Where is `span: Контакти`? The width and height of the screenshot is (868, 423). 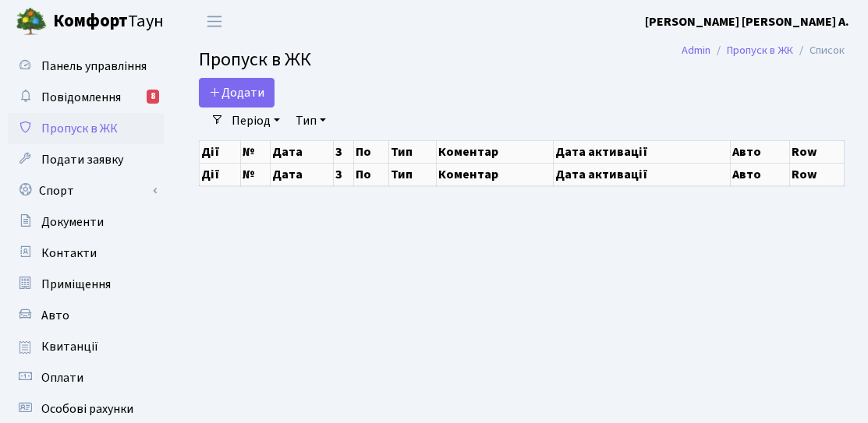
span: Контакти is located at coordinates (69, 253).